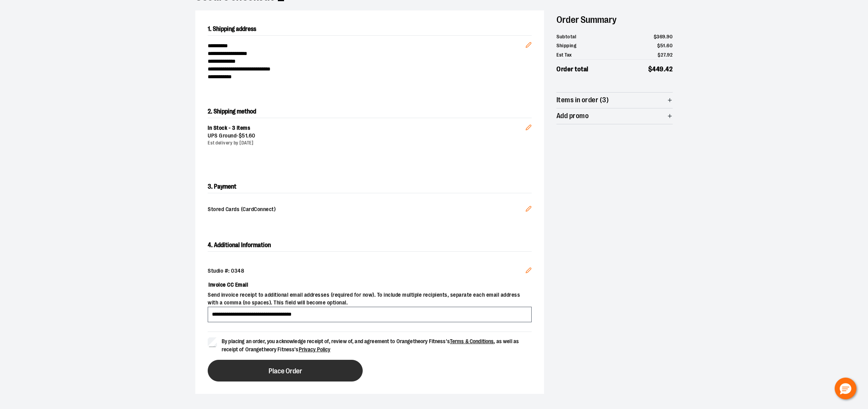 This screenshot has width=868, height=409. Describe the element at coordinates (573, 69) in the screenshot. I see `span: Order total` at that location.